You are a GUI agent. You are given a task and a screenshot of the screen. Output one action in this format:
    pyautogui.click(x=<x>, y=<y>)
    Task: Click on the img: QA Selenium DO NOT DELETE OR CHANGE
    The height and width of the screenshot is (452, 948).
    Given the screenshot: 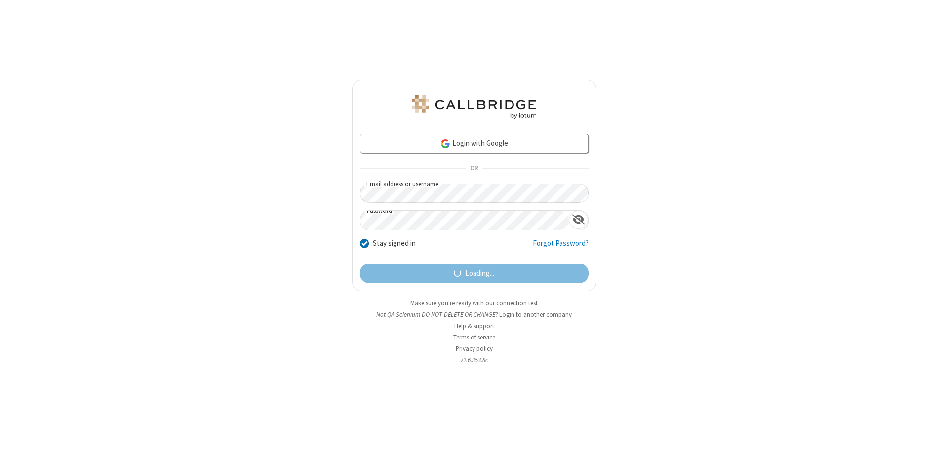 What is the action you would take?
    pyautogui.click(x=474, y=107)
    